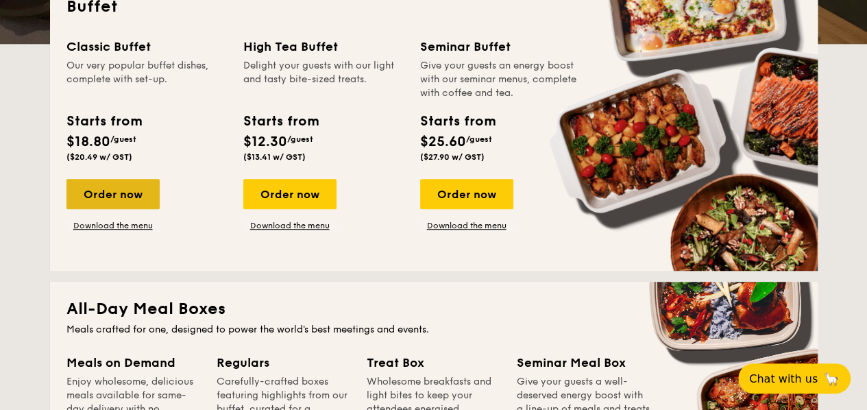 The height and width of the screenshot is (410, 867). I want to click on span: ($27.90 w/ GST), so click(452, 157).